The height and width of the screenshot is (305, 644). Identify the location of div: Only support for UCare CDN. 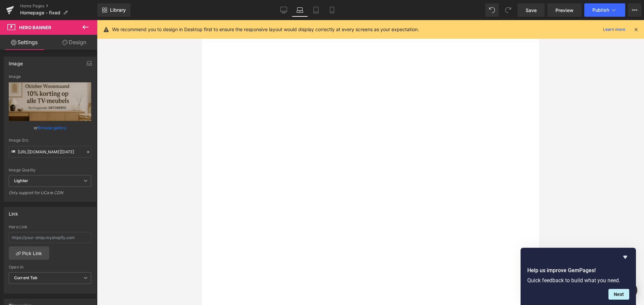
(50, 195).